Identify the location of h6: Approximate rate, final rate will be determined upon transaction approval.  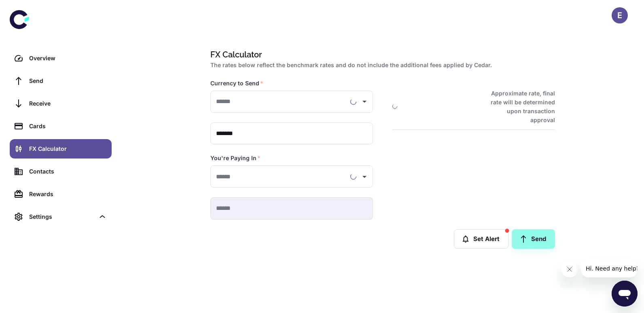
(518, 107).